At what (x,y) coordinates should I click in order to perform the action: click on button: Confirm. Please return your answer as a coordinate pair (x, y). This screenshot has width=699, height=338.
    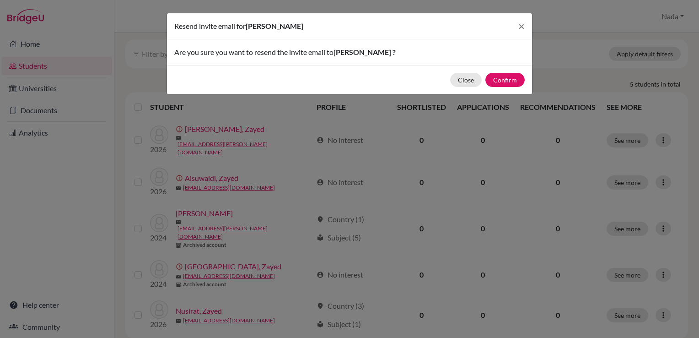
    Looking at the image, I should click on (505, 80).